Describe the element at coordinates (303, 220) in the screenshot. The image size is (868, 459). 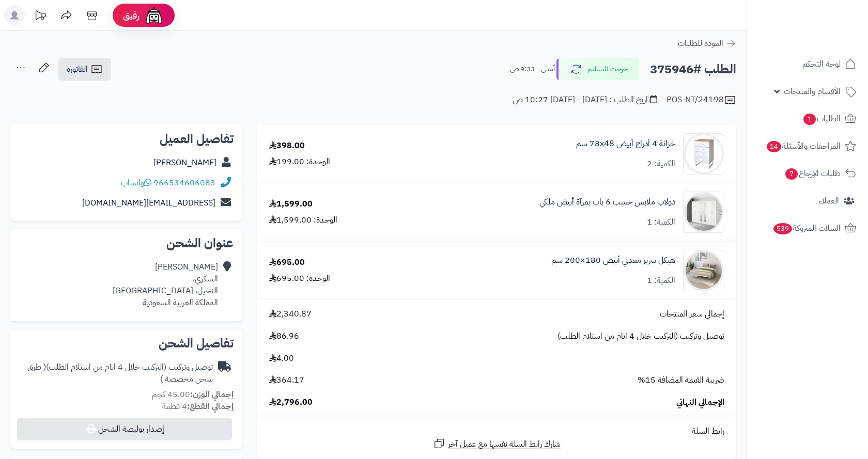
I see `div: الوحدة: 1,599.00` at that location.